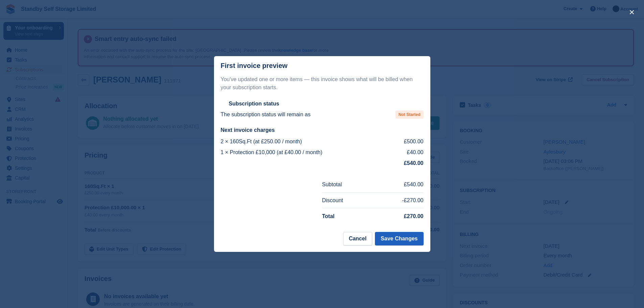 The width and height of the screenshot is (644, 308). Describe the element at coordinates (266, 115) in the screenshot. I see `p: The subscription status will remain as` at that location.